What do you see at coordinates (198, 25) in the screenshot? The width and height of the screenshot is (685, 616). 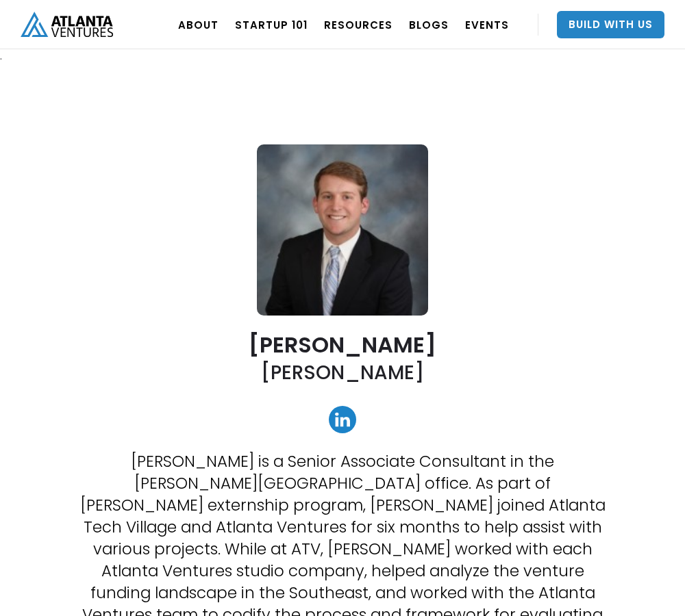 I see `a: ABOUT` at bounding box center [198, 25].